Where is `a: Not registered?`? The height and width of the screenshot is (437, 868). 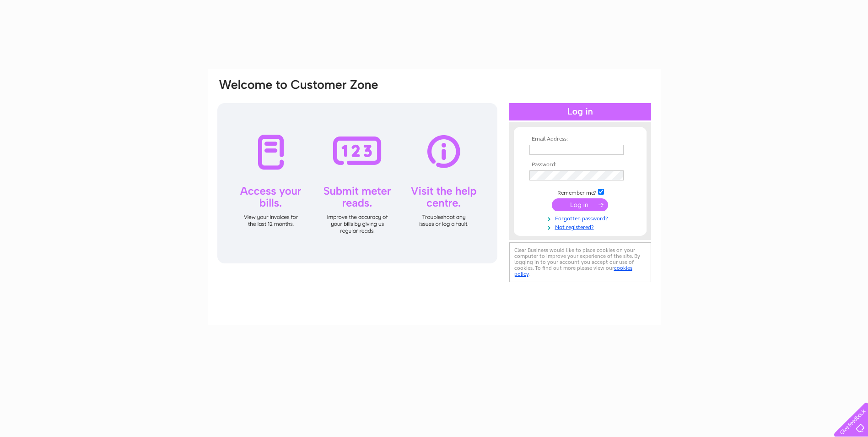
a: Not registered? is located at coordinates (581, 226).